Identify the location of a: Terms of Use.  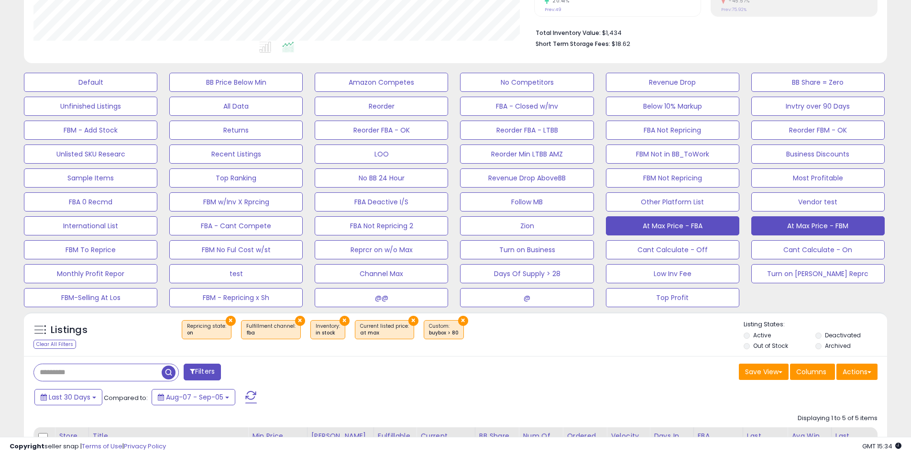
(102, 446).